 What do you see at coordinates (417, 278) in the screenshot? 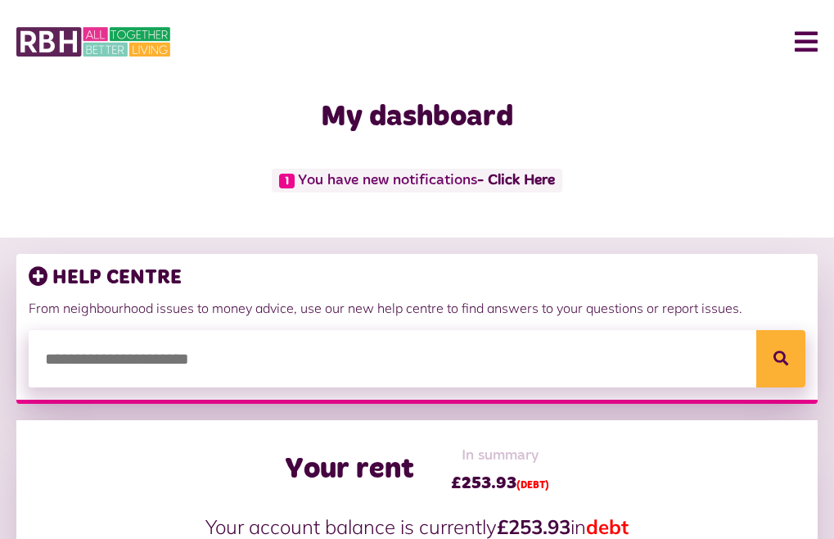
I see `h3: HELP CENTRE` at bounding box center [417, 278].